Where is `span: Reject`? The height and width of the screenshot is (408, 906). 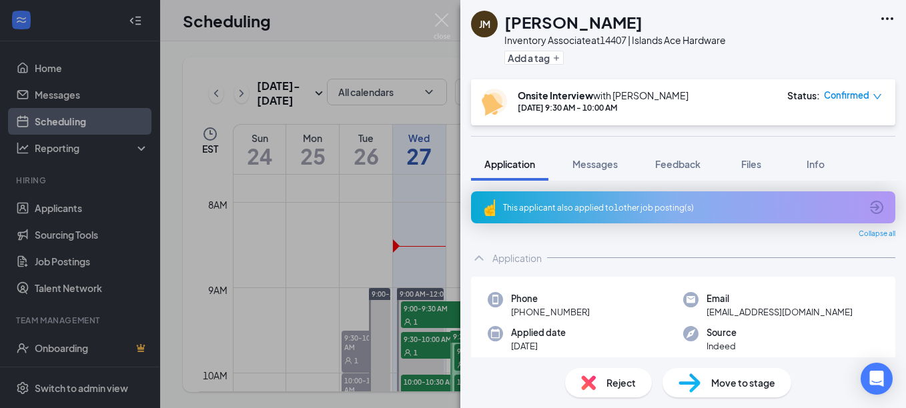 span: Reject is located at coordinates (621, 383).